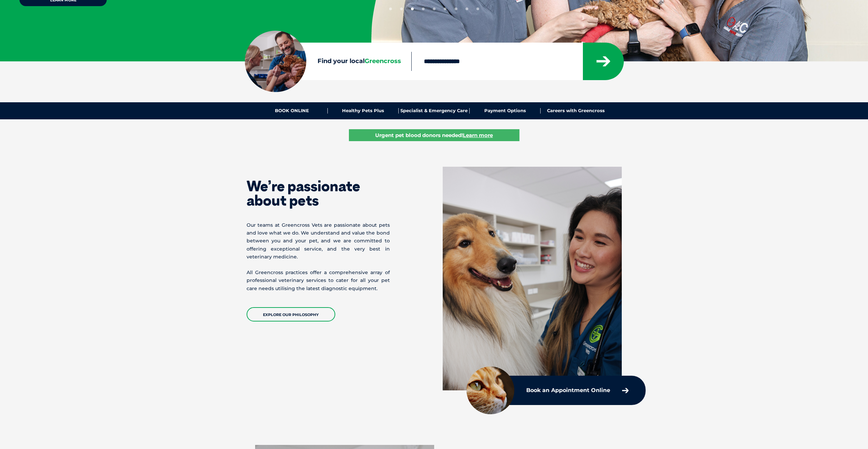  What do you see at coordinates (467, 8) in the screenshot?
I see `button: 8 of 9` at bounding box center [467, 8].